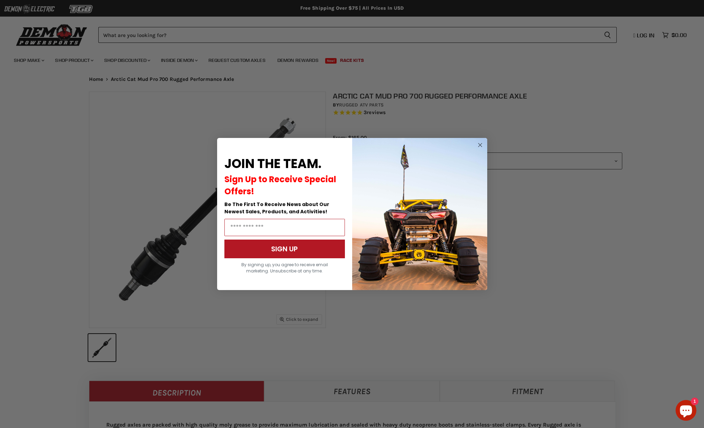 The height and width of the screenshot is (428, 704). I want to click on span: JOIN THE TEAM., so click(273, 164).